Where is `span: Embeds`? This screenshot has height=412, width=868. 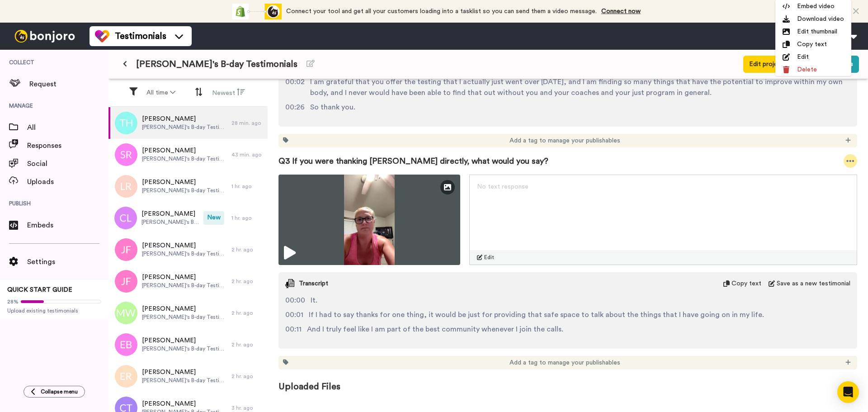
span: Embeds is located at coordinates (67, 225).